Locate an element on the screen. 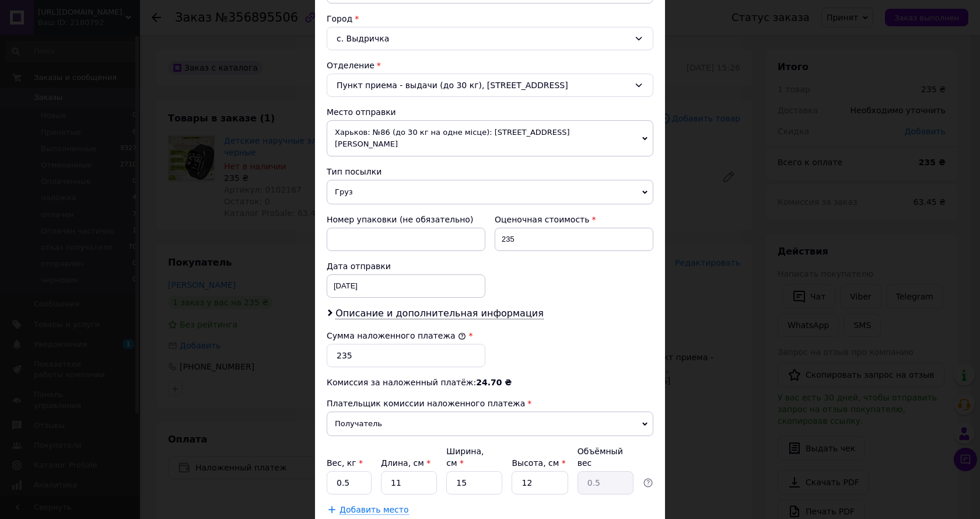  span: Место отправки is located at coordinates (361, 112).